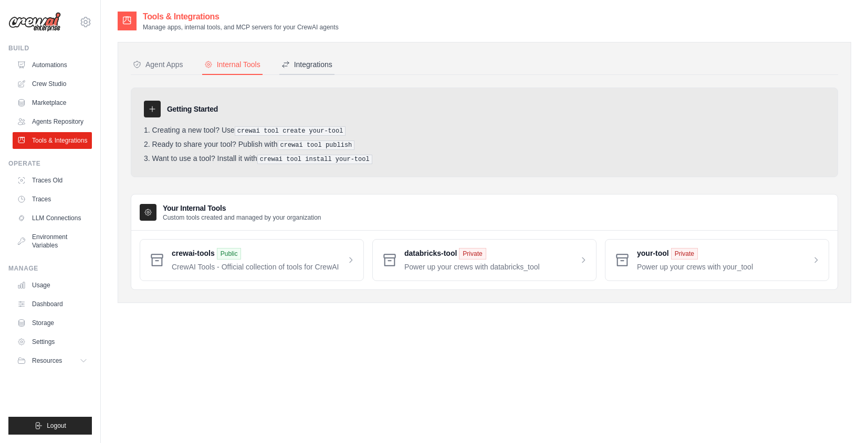  I want to click on span: Logout, so click(56, 426).